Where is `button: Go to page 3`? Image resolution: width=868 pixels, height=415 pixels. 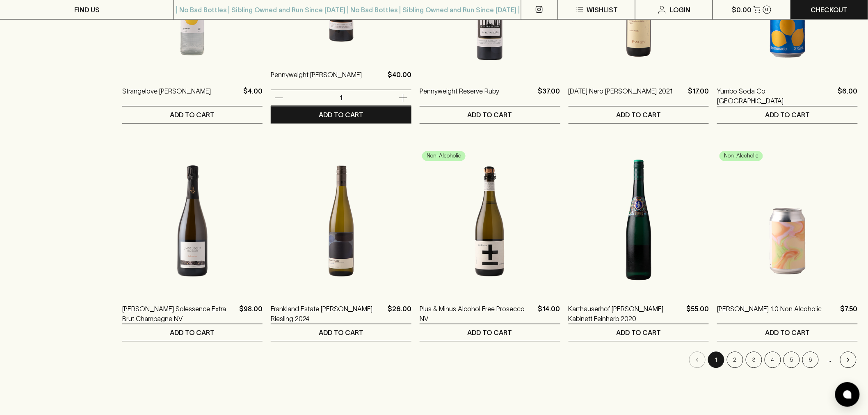 button: Go to page 3 is located at coordinates (754, 360).